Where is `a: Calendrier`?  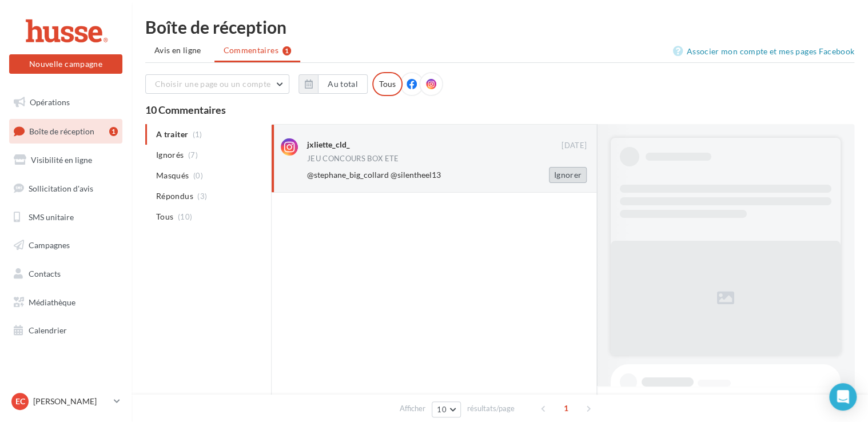 a: Calendrier is located at coordinates (66, 331).